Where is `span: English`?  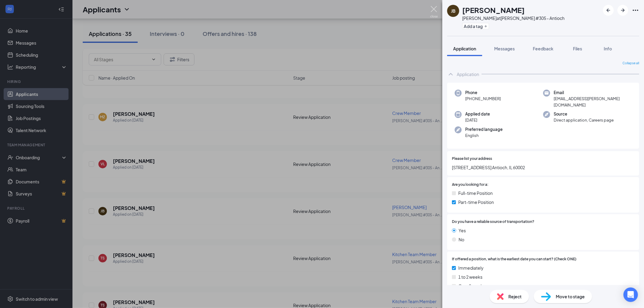
span: English is located at coordinates (484, 135).